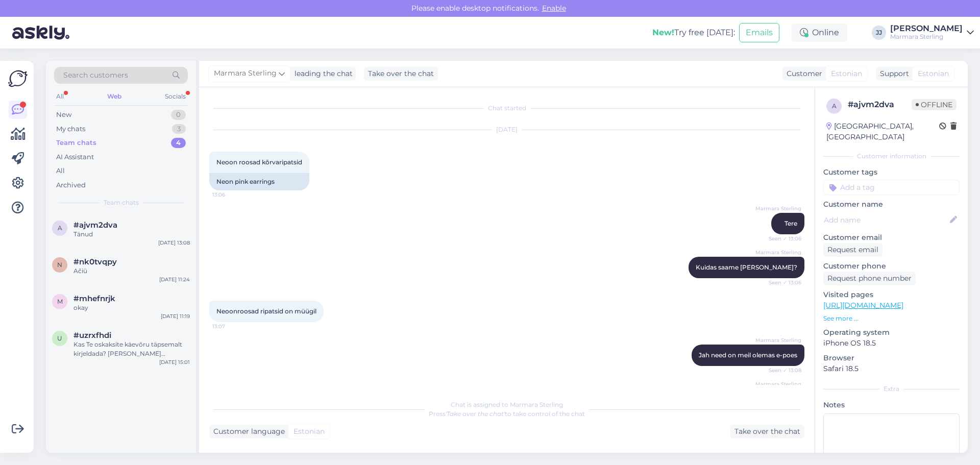  I want to click on input: Add a tag, so click(892, 187).